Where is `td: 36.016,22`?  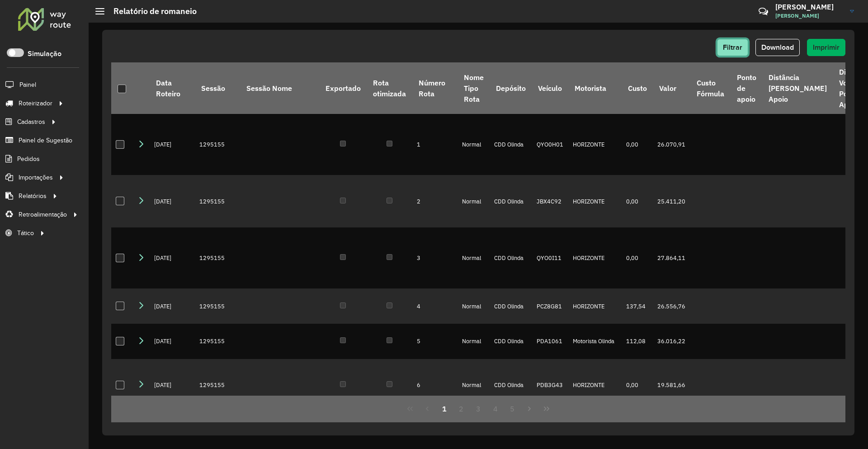
td: 36.016,22 is located at coordinates (671, 342).